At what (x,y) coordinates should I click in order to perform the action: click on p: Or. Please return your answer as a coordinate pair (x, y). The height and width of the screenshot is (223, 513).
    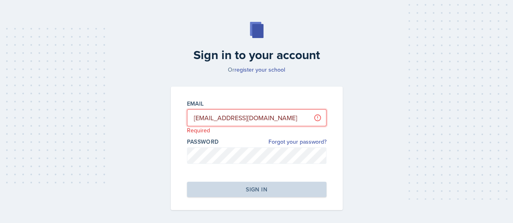
    Looking at the image, I should click on (257, 70).